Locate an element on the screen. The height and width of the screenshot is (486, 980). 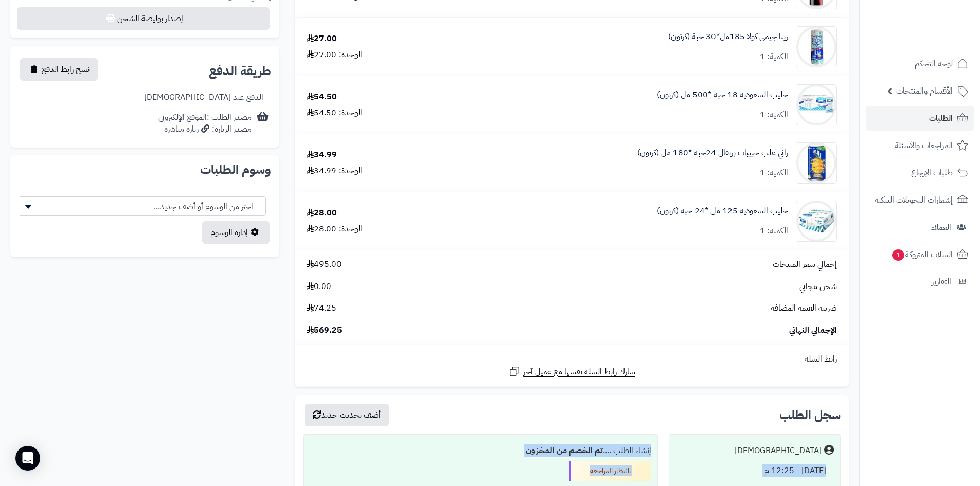
div: الوحدة: 54.50 is located at coordinates (335, 112).